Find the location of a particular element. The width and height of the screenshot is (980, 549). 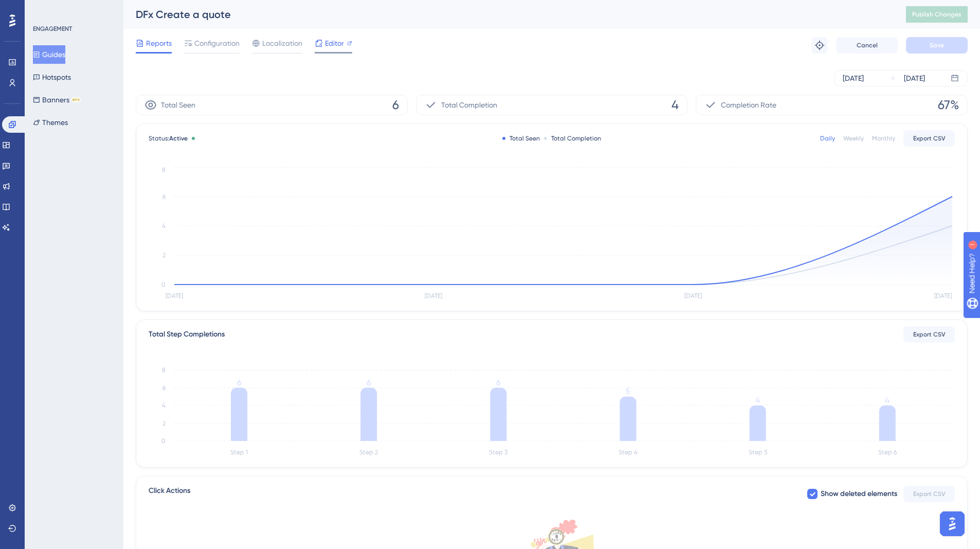

div: DFx Create a quote is located at coordinates (508, 14).